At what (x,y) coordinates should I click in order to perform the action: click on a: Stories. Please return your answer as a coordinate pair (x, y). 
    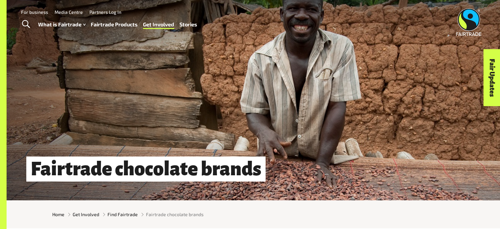
    Looking at the image, I should click on (188, 24).